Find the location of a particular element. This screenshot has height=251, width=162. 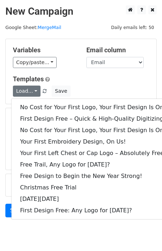

a: Copy/paste... is located at coordinates (35, 62).